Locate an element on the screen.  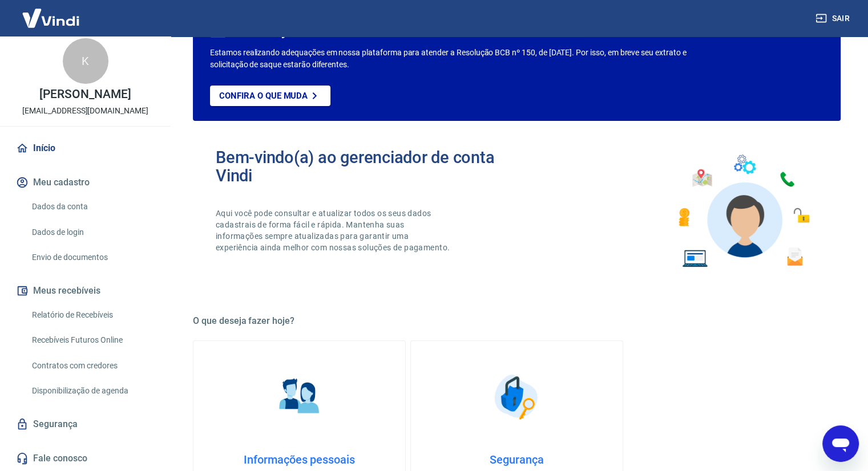
img: Segurança is located at coordinates (517, 397).